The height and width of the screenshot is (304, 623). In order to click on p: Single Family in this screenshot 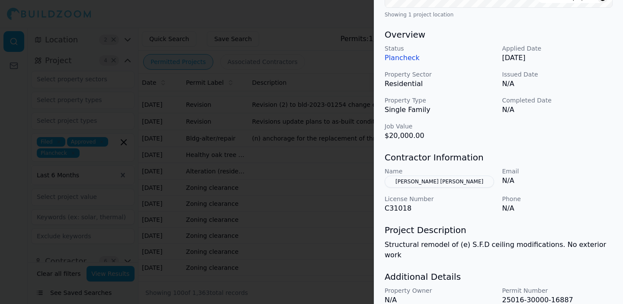, I will do `click(440, 110)`.